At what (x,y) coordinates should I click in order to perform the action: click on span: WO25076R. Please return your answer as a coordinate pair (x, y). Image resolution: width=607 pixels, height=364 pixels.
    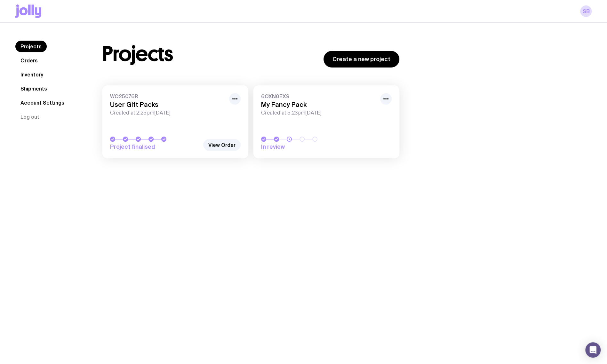
    Looking at the image, I should click on (168, 96).